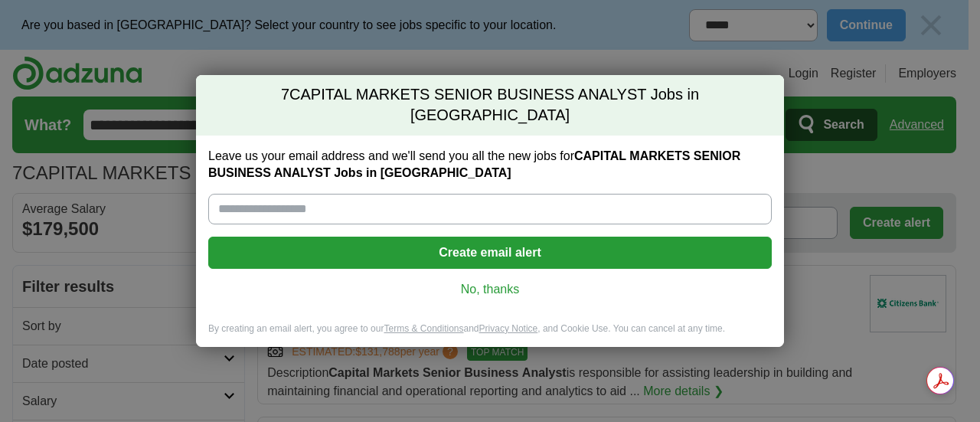  Describe the element at coordinates (508, 329) in the screenshot. I see `a: Privacy Notice` at that location.